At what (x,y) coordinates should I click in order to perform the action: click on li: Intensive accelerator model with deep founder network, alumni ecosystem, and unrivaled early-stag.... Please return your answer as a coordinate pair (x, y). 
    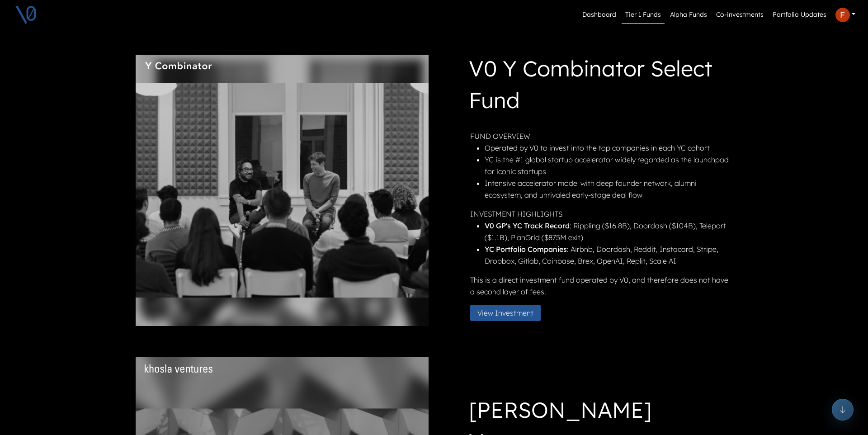
    Looking at the image, I should click on (607, 189).